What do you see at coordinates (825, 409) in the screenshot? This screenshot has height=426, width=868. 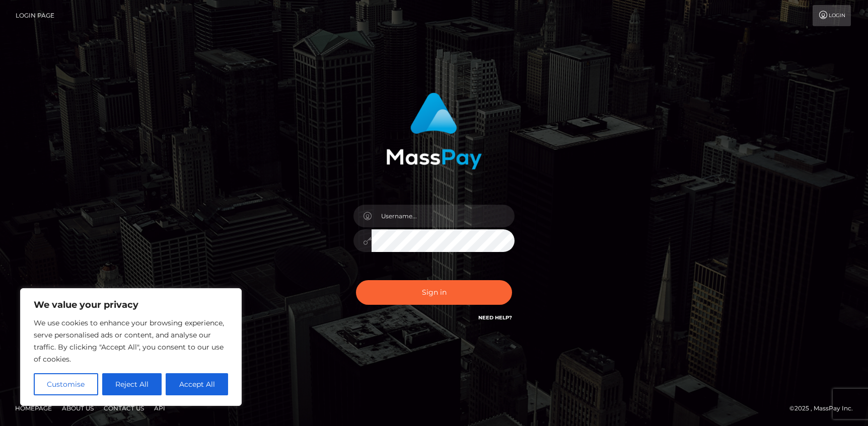 I see `div: © 2025 , MassPay Inc.` at bounding box center [825, 409].